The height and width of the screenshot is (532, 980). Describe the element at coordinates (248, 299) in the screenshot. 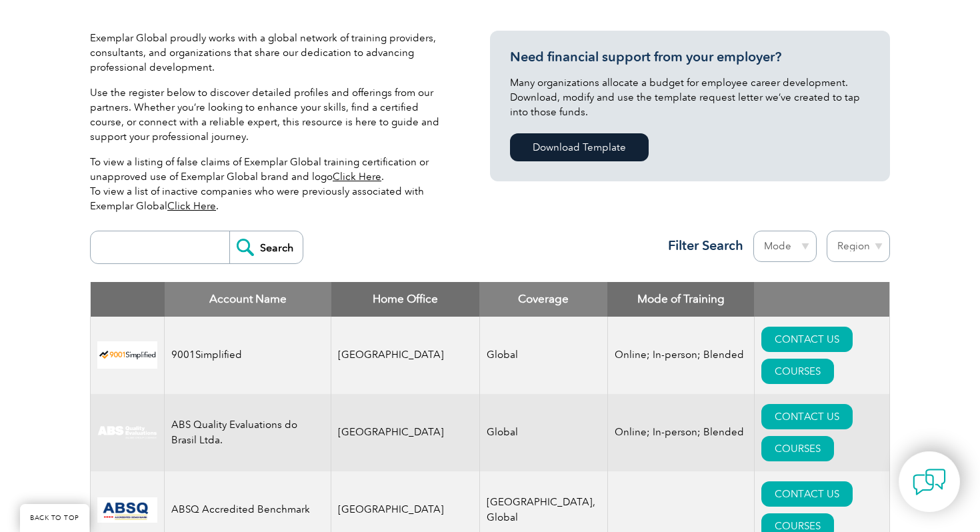

I see `th: Account Name: activate to sort column descending` at that location.